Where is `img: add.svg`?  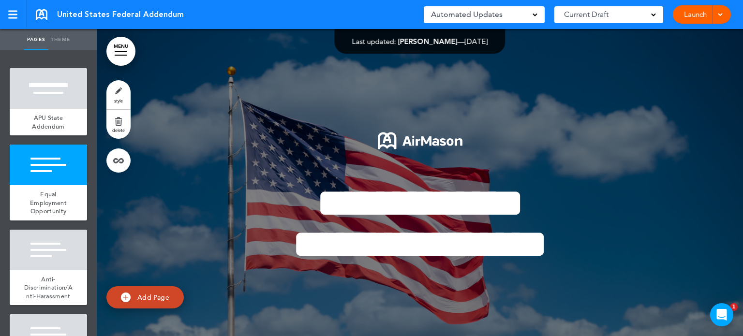 img: add.svg is located at coordinates (126, 297).